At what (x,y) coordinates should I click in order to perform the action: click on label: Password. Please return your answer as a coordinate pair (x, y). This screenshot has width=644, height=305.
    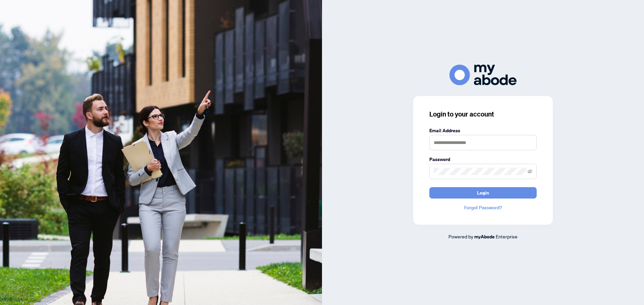
    Looking at the image, I should click on (483, 160).